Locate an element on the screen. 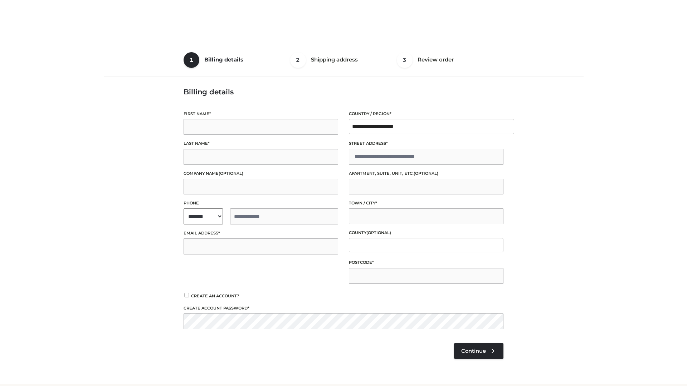 The height and width of the screenshot is (386, 687). label: Apartment, suite, unit, etc. is located at coordinates (426, 173).